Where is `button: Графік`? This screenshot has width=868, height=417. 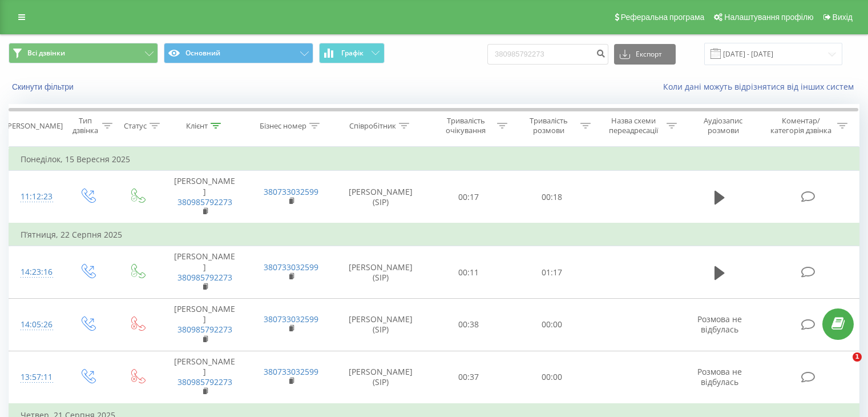
button: Графік is located at coordinates (352, 53).